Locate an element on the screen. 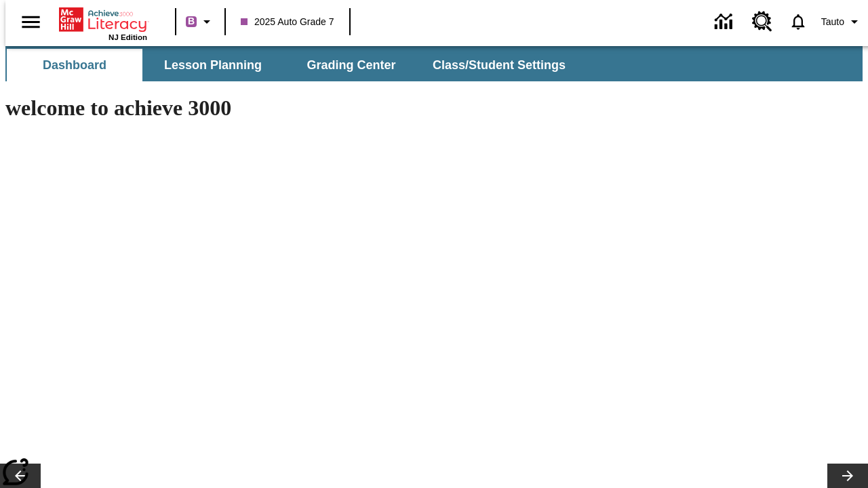 This screenshot has width=868, height=488. span: Dashboard is located at coordinates (75, 65).